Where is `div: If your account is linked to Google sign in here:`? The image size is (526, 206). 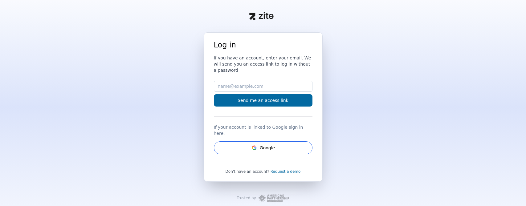 div: If your account is linked to Google sign in here: is located at coordinates (263, 129).